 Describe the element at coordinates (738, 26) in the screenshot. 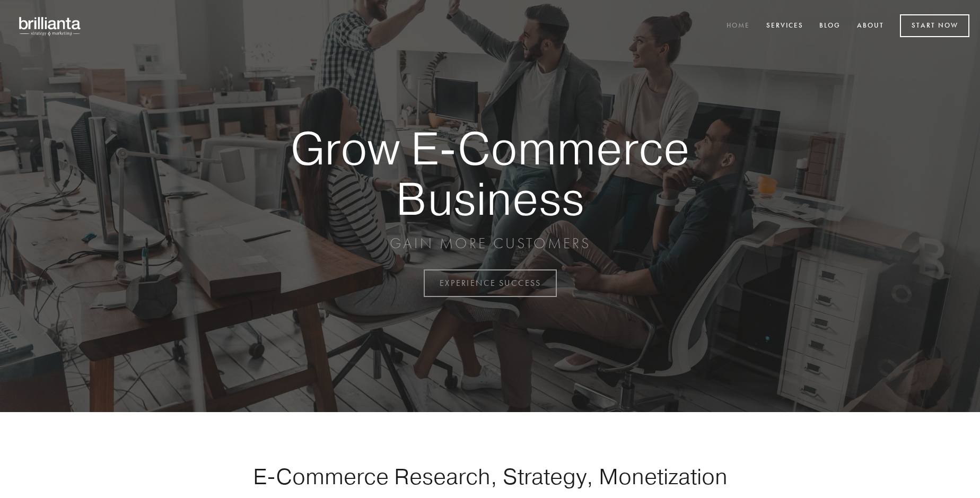

I see `a: Home` at that location.